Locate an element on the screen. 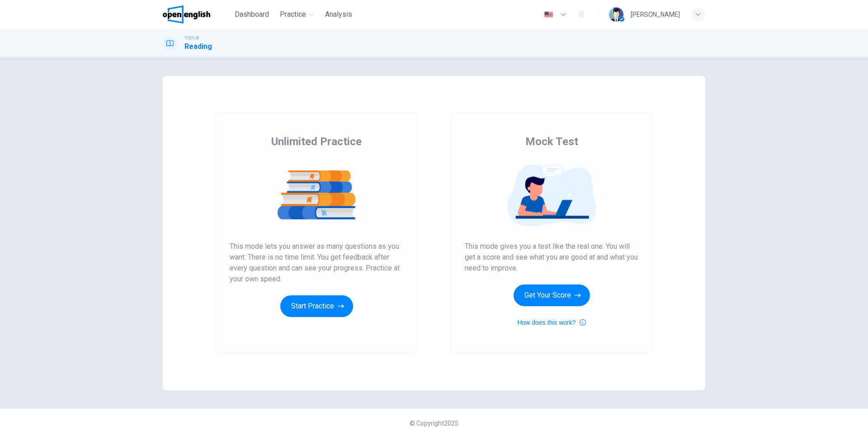  a: Dashboard is located at coordinates (252, 15).